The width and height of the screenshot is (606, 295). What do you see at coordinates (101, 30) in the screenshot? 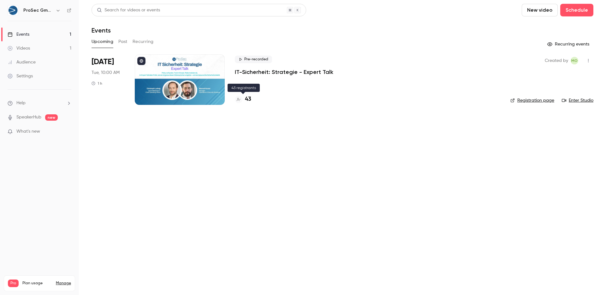
I see `h1: Events` at bounding box center [101, 30].